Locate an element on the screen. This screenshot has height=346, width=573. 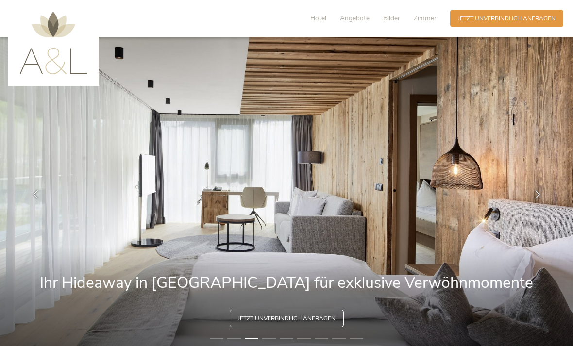
img: AMONTI & LUNARIS Wellnessresort is located at coordinates (53, 43).